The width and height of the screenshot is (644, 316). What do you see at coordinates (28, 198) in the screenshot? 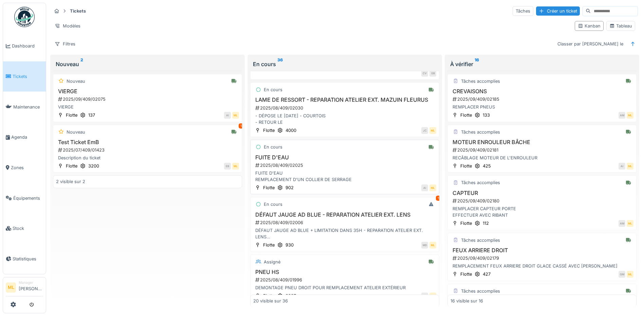
I see `span: Équipements` at bounding box center [28, 198].